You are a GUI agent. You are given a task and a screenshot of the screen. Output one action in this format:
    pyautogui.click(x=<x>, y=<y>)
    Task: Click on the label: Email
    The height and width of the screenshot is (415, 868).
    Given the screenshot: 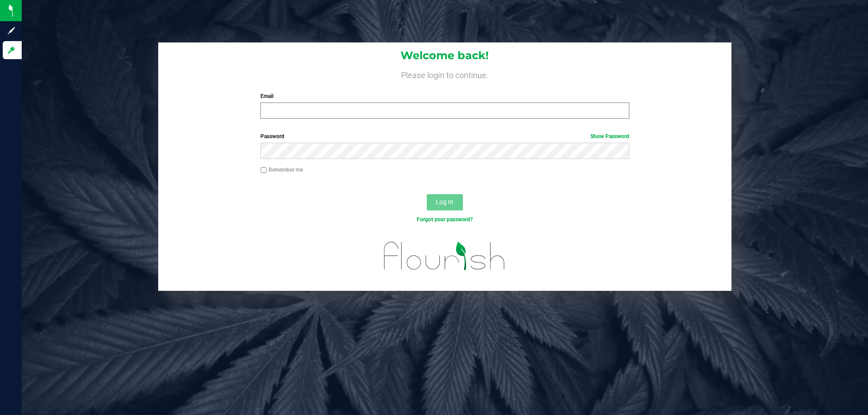 What is the action you would take?
    pyautogui.click(x=444, y=96)
    